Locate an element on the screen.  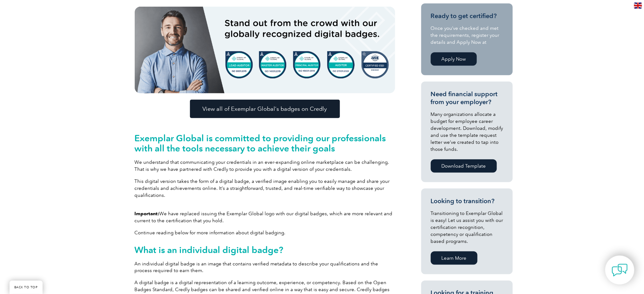
a: Apply Now is located at coordinates (454, 59).